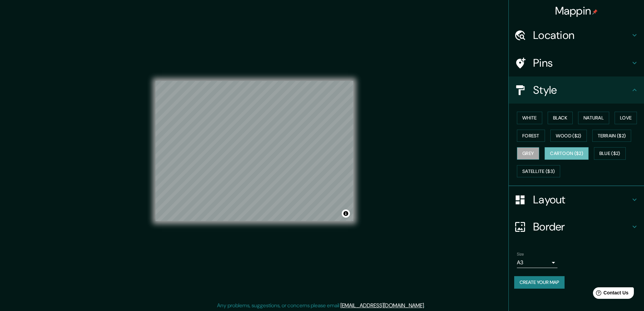 Image resolution: width=644 pixels, height=311 pixels. I want to click on button: Black, so click(560, 118).